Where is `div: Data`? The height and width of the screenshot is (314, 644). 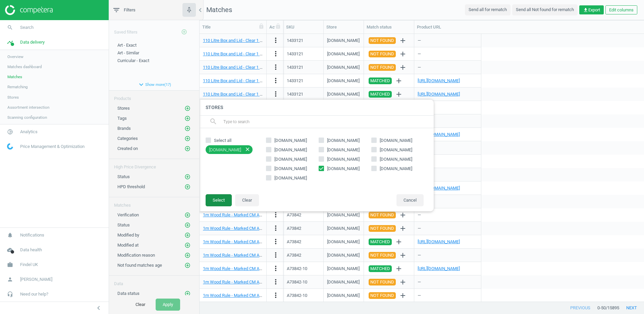
div: Data is located at coordinates (154, 281).